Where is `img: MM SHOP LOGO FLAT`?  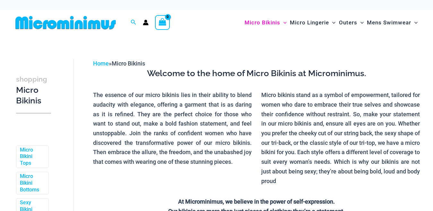 img: MM SHOP LOGO FLAT is located at coordinates (65, 22).